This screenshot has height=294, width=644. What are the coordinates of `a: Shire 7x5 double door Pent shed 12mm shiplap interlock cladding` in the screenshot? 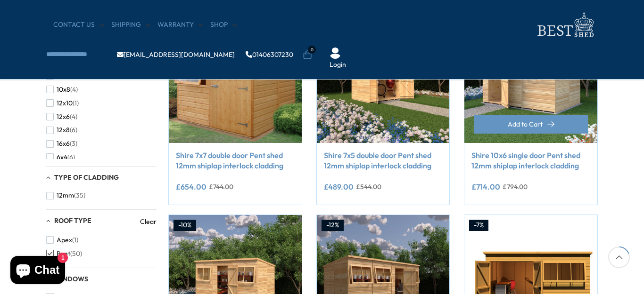 It's located at (384, 161).